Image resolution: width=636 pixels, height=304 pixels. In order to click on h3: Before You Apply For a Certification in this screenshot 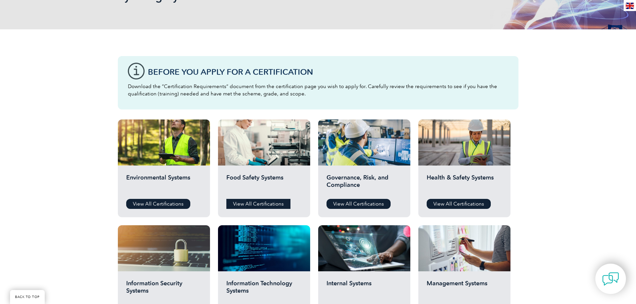, I will do `click(328, 72)`.